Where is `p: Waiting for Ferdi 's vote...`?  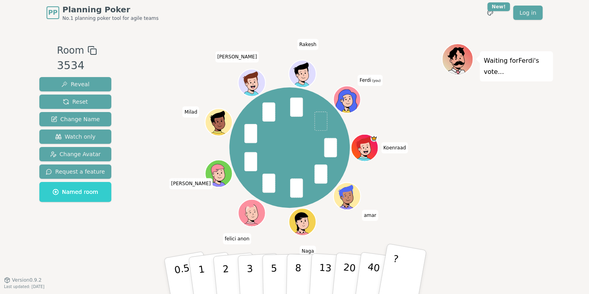
p: Waiting for Ferdi 's vote... is located at coordinates (516, 66).